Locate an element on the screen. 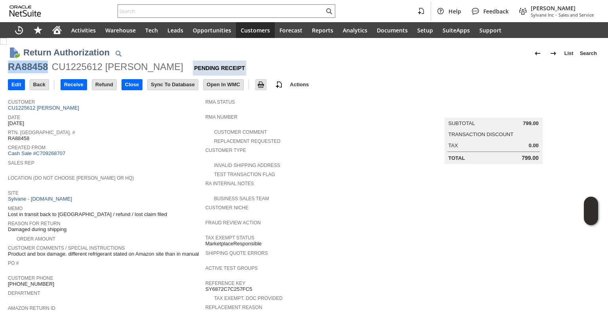 The image size is (608, 313). span: Damaged during shipping is located at coordinates (37, 229).